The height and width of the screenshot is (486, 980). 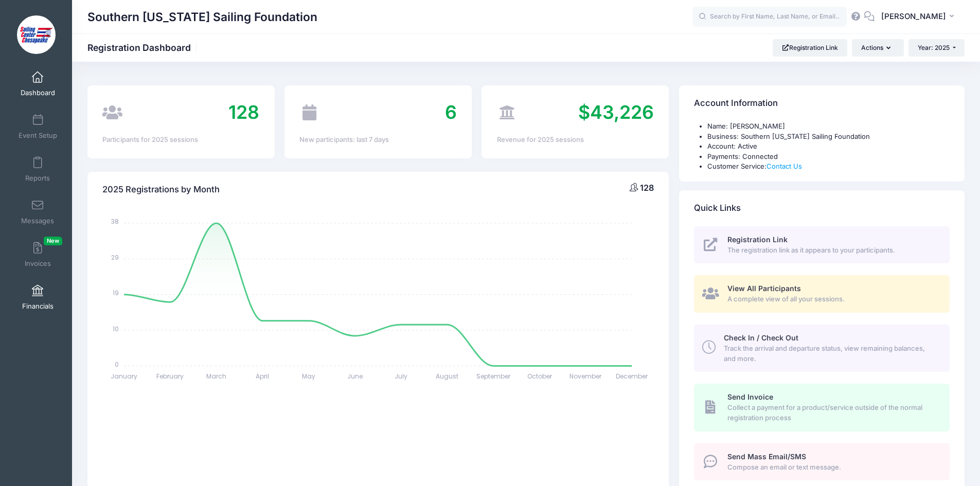 What do you see at coordinates (37, 306) in the screenshot?
I see `span: Financials` at bounding box center [37, 306].